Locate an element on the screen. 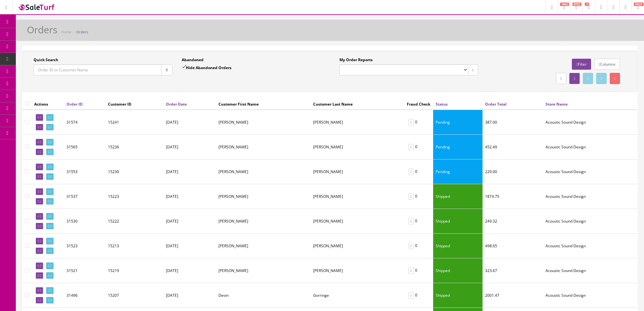 The width and height of the screenshot is (644, 311). td: 452.49 is located at coordinates (513, 147).